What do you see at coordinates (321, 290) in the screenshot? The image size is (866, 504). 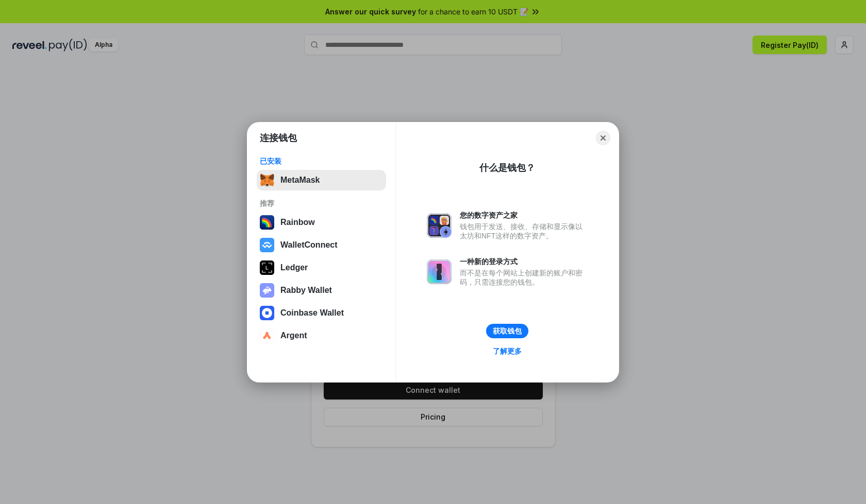 I see `button: Rabby Wallet` at bounding box center [321, 290].